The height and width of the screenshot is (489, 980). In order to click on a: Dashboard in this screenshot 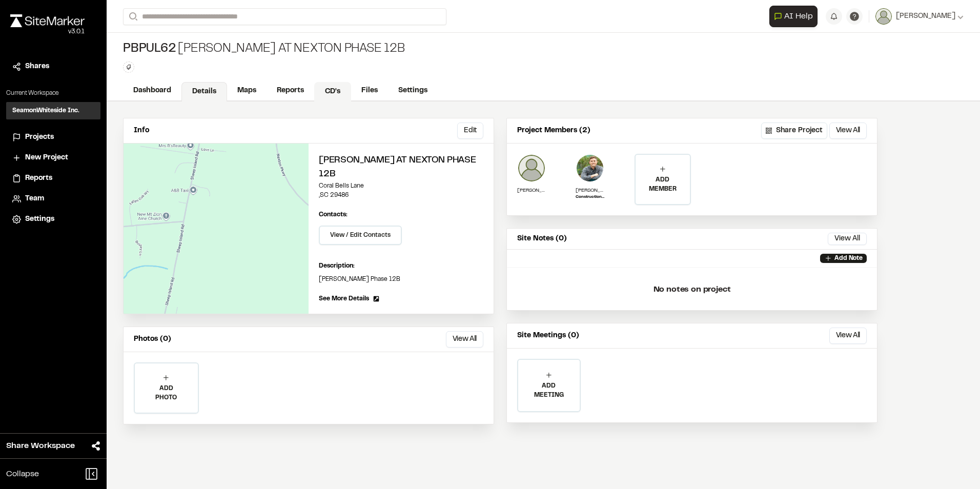, I will do `click(152, 91)`.